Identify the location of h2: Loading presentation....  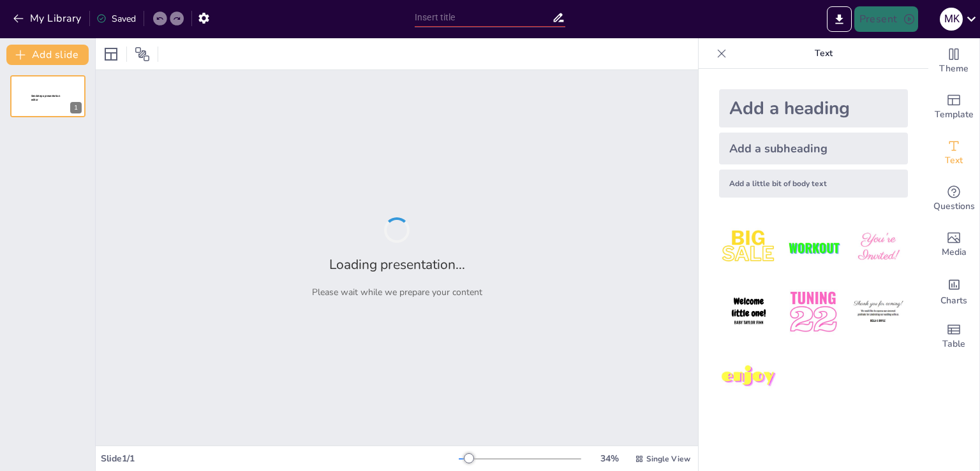
(397, 265).